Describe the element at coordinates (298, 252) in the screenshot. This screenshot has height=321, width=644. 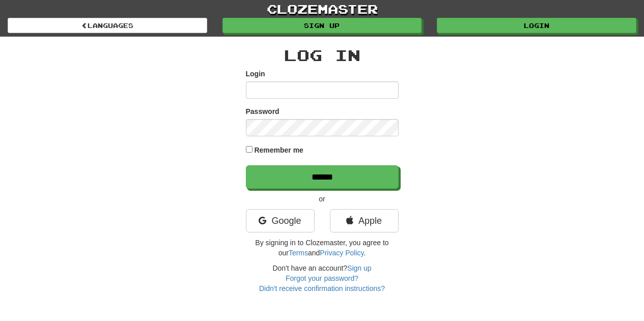
I see `a: Terms` at that location.